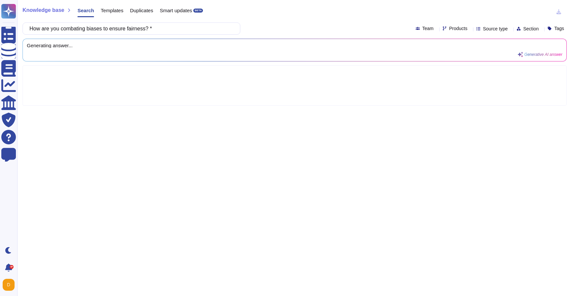 Image resolution: width=572 pixels, height=296 pixels. What do you see at coordinates (531, 29) in the screenshot?
I see `span: Section` at bounding box center [531, 29].